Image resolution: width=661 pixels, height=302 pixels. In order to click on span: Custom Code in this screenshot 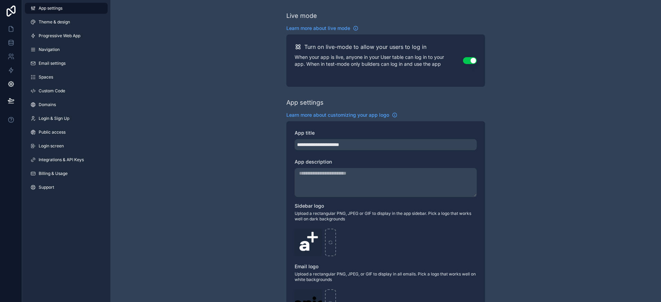, I will do `click(52, 91)`.